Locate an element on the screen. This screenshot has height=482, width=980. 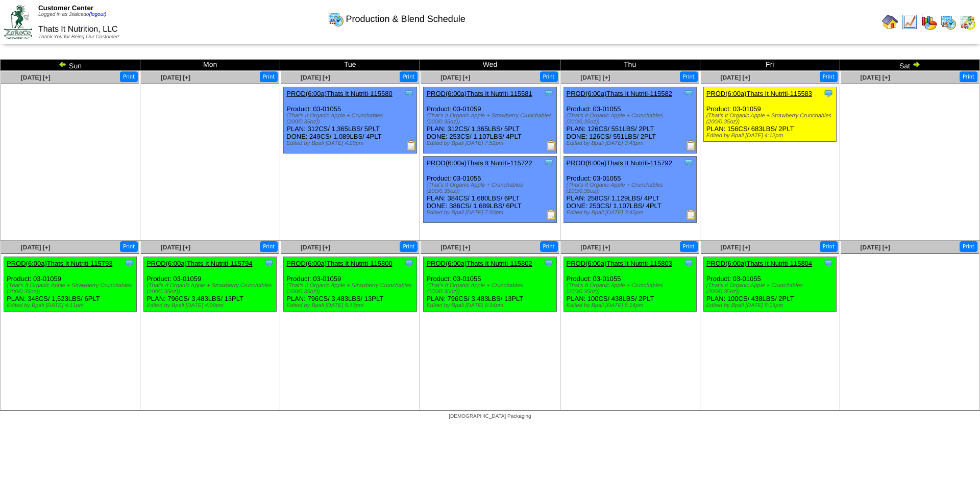
td: Fri is located at coordinates (770, 66).